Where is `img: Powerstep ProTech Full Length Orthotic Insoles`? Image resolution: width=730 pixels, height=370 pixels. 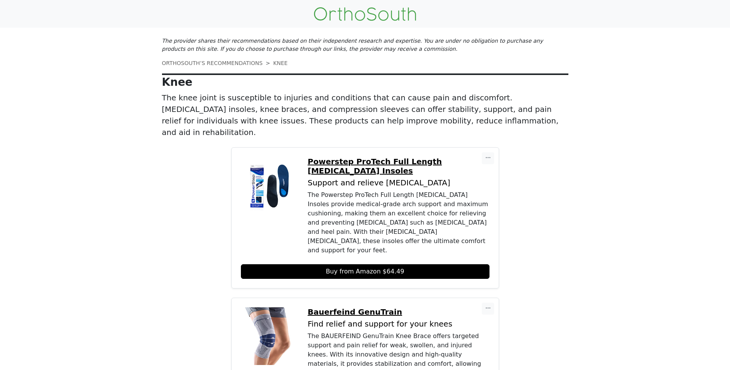
img: Powerstep ProTech Full Length Orthotic Insoles is located at coordinates (270, 186).